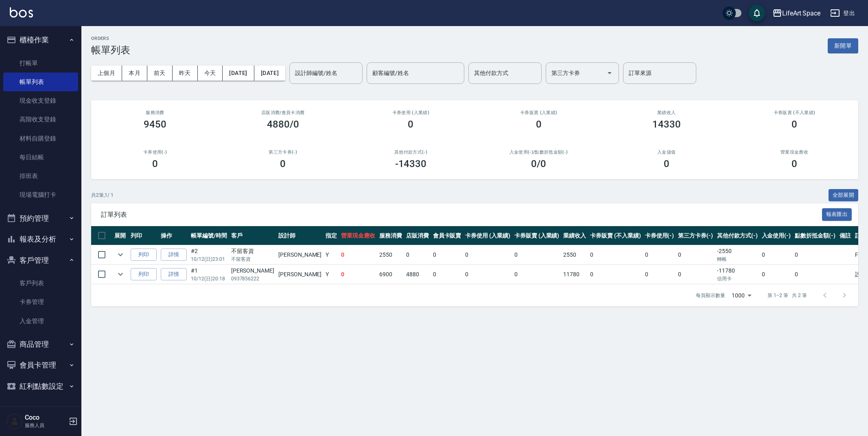 Image resolution: width=868 pixels, height=436 pixels. I want to click on button: save, so click(757, 13).